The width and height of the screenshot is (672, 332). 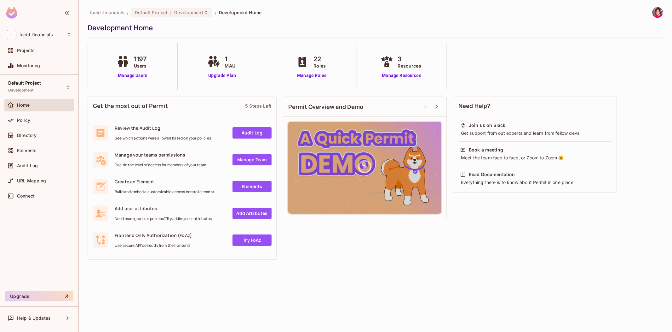 What do you see at coordinates (141, 66) in the screenshot?
I see `span: Users` at bounding box center [141, 66].